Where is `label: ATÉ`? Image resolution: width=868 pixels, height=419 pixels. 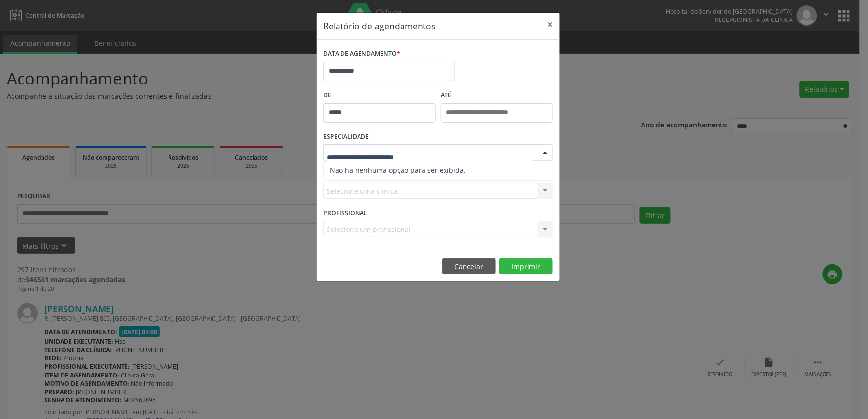 label: ATÉ is located at coordinates (497, 95).